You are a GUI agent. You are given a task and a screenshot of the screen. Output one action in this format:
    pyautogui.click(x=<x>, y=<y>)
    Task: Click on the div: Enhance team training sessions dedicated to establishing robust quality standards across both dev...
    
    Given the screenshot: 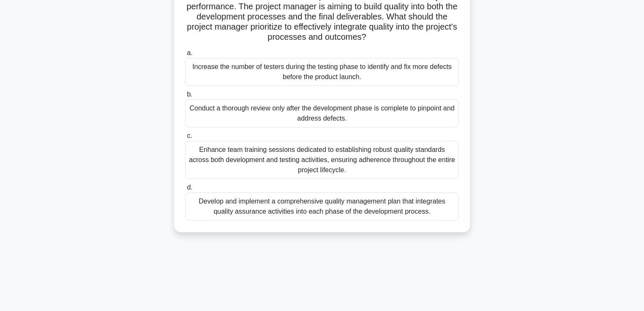 What is the action you would take?
    pyautogui.click(x=322, y=160)
    